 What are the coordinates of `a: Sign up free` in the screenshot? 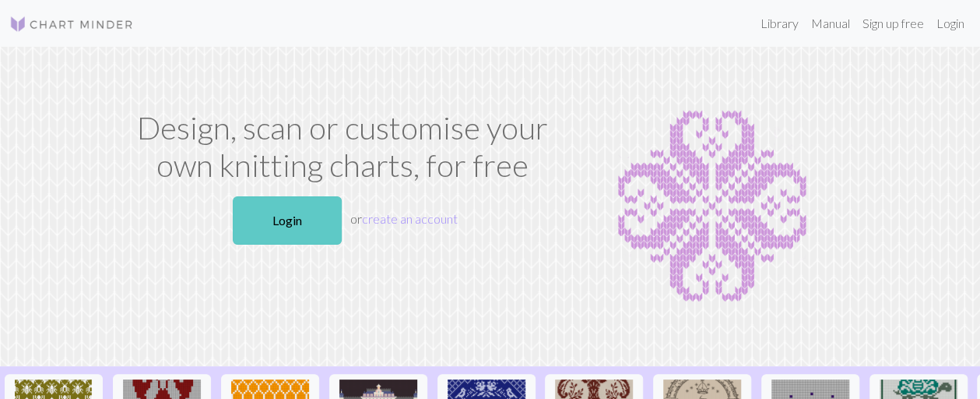 It's located at (892, 24).